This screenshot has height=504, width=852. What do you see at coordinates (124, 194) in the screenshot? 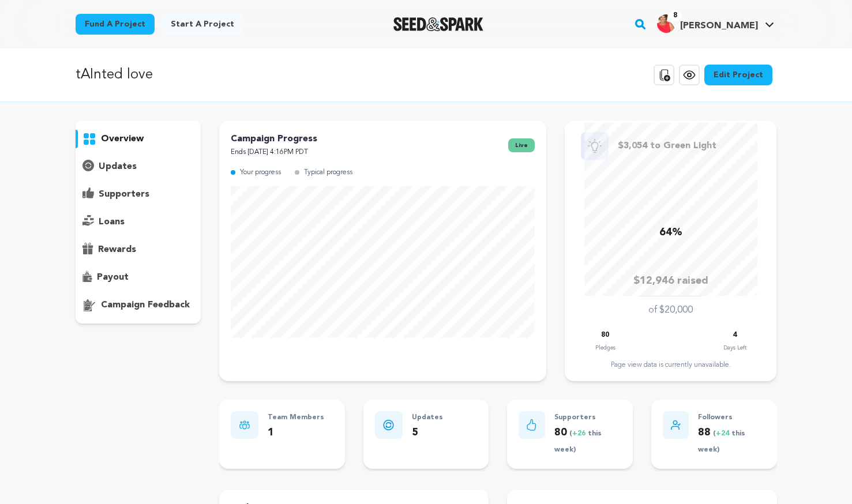
I see `p: supporters` at bounding box center [124, 194].